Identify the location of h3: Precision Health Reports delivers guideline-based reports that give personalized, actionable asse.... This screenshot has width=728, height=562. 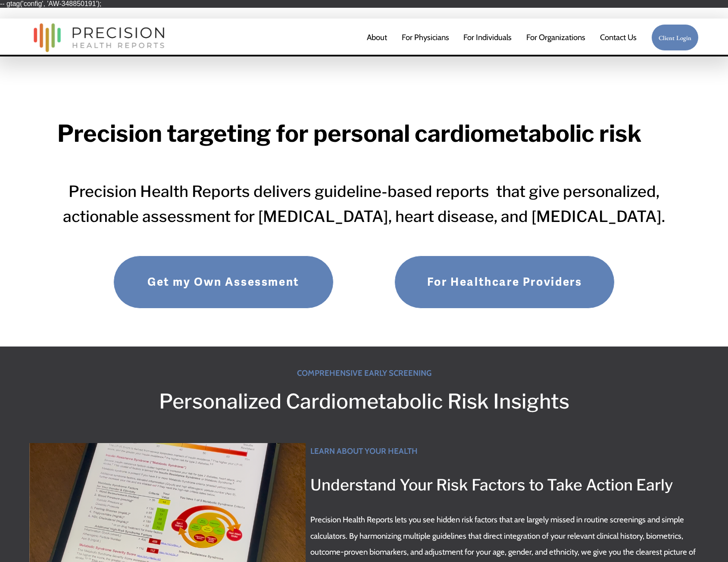
(364, 204).